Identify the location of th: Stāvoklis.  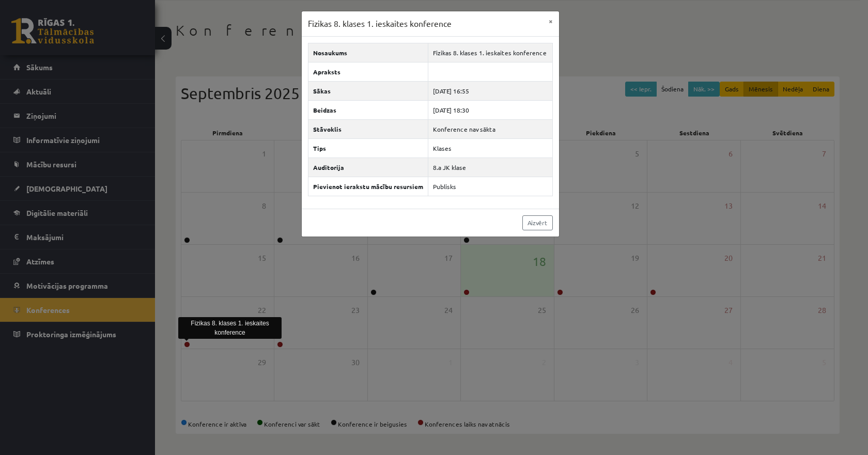
(368, 129).